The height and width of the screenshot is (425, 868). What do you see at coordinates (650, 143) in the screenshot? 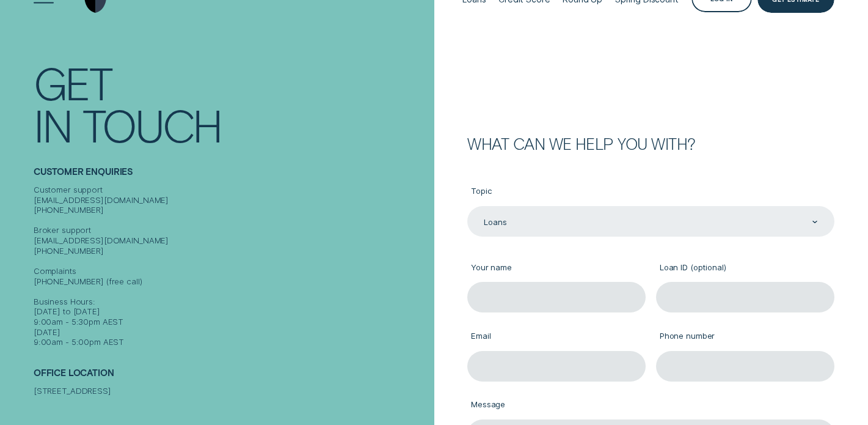
I see `h2: What can we help you with?` at bounding box center [650, 143].